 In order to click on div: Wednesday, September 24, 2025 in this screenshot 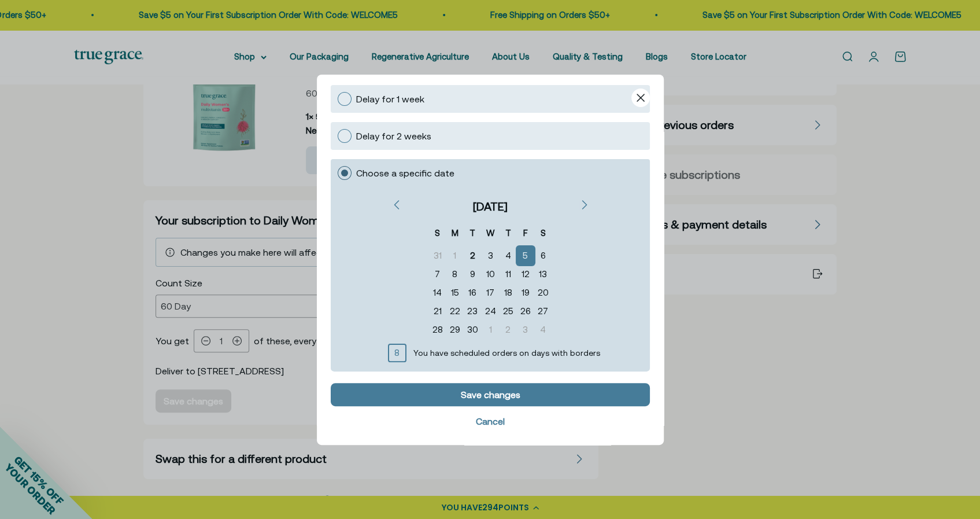, I will do `click(490, 311)`.